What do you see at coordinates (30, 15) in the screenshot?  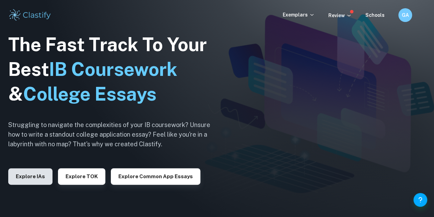 I see `a: Clastify logo` at bounding box center [30, 15].